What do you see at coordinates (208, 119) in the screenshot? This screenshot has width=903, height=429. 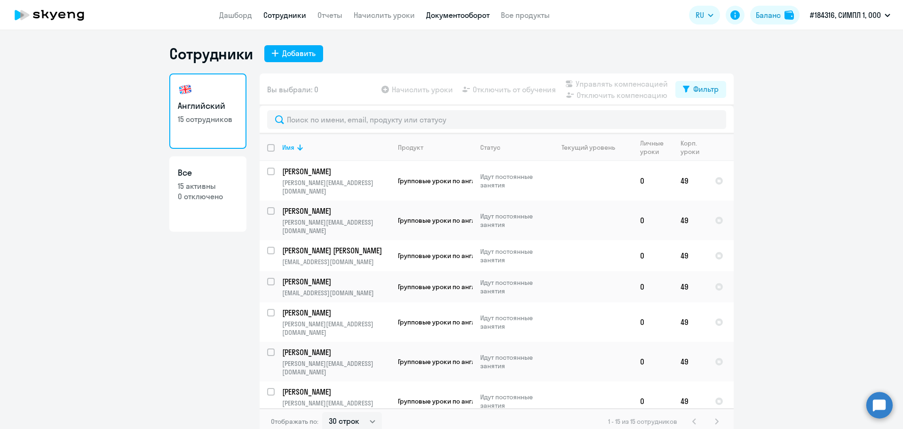 I see `p: 15 сотрудников` at bounding box center [208, 119].